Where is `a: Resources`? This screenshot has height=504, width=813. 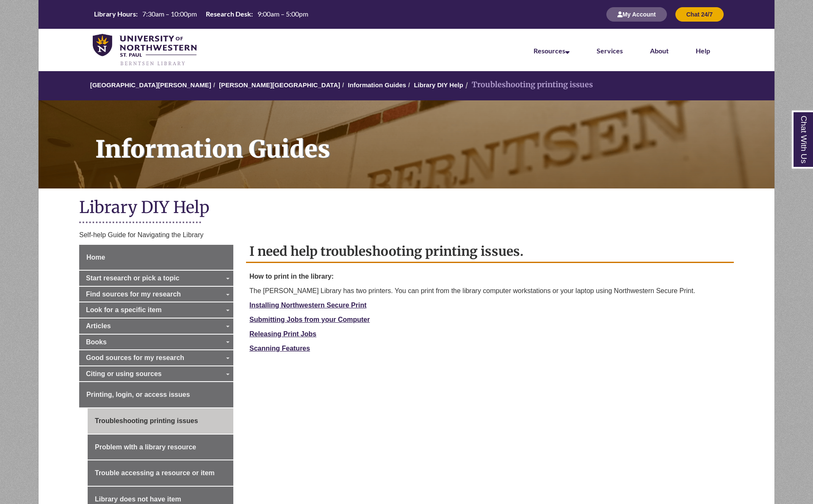 a: Resources is located at coordinates (551, 50).